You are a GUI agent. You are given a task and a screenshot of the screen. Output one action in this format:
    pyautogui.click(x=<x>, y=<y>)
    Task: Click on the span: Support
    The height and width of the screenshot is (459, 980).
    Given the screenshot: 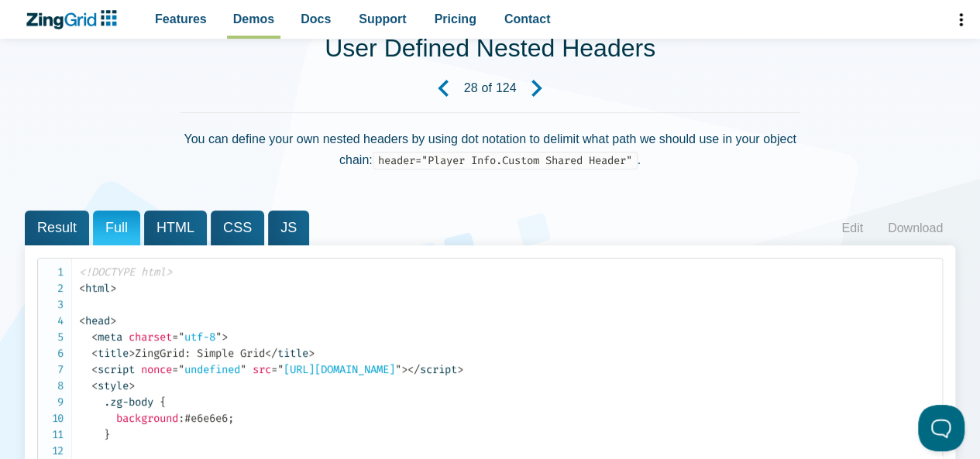 What is the action you would take?
    pyautogui.click(x=382, y=19)
    